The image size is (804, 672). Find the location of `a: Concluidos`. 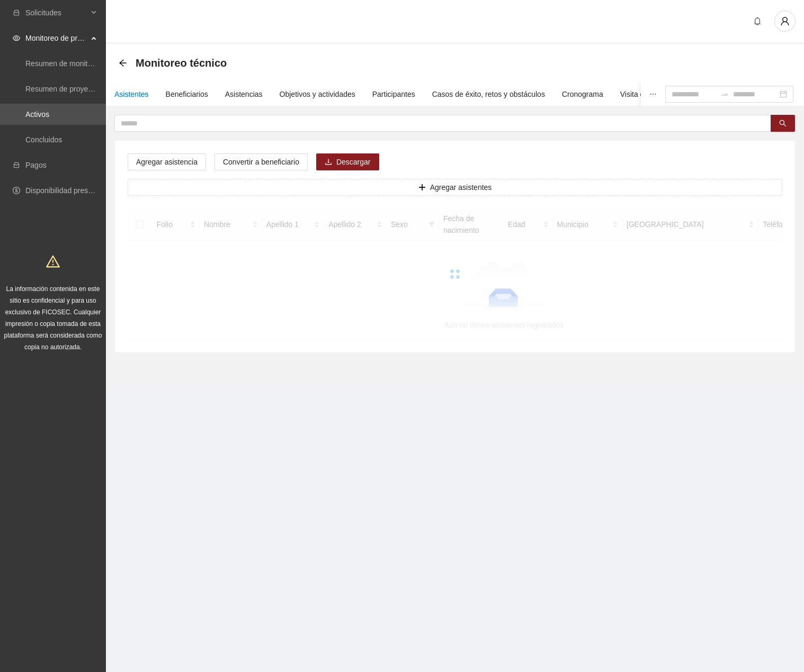

a: Concluidos is located at coordinates (43, 140).